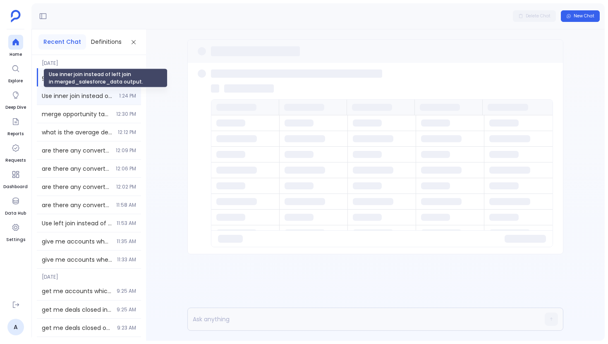 The width and height of the screenshot is (608, 344). What do you see at coordinates (16, 240) in the screenshot?
I see `span: Settings` at bounding box center [16, 240].